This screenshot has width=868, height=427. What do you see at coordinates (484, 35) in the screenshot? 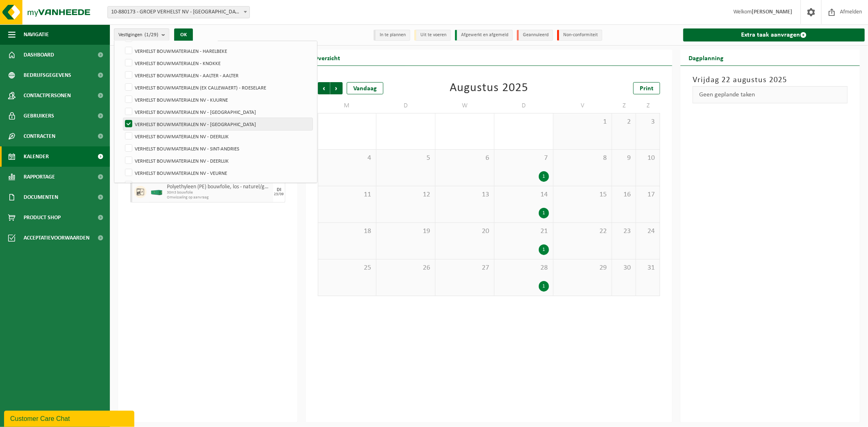
I see `li: Afgewerkt en afgemeld` at bounding box center [484, 35].